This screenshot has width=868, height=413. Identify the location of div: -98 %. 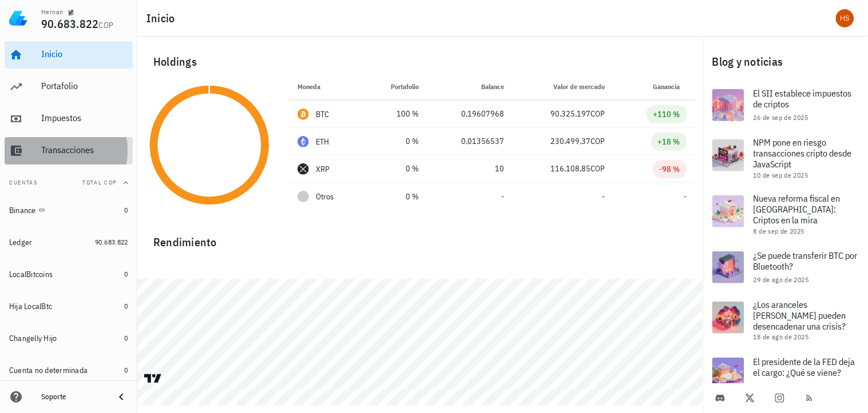
(670, 169).